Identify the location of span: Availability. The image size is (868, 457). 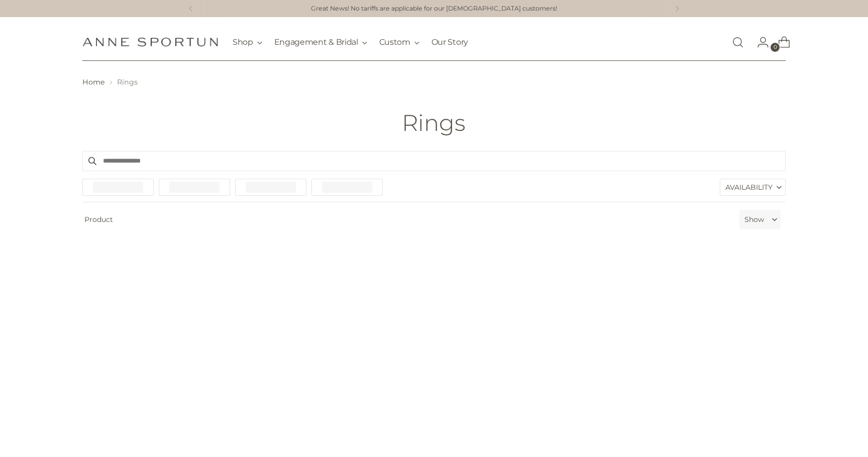
(749, 187).